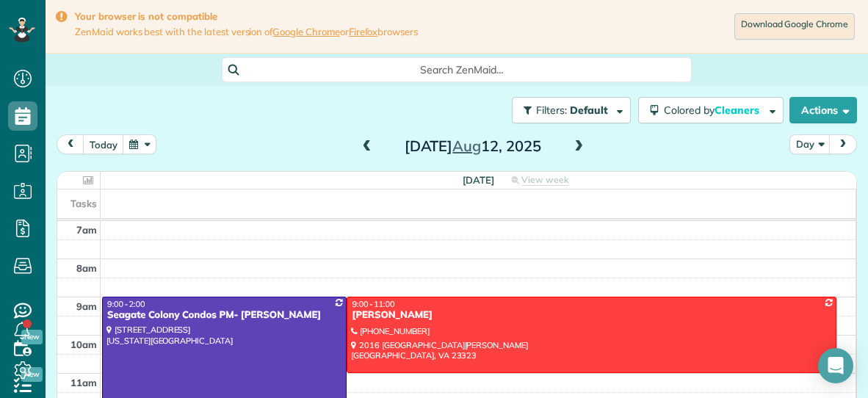  I want to click on span: Cleaners, so click(738, 110).